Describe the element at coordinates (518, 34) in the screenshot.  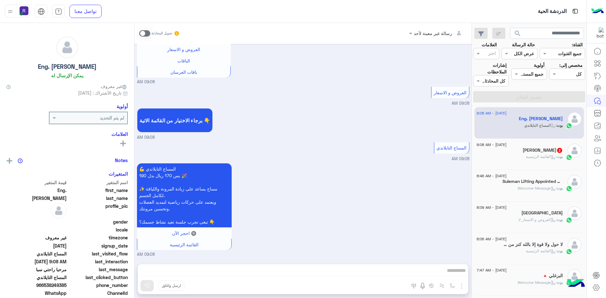
I see `button: search` at that location.